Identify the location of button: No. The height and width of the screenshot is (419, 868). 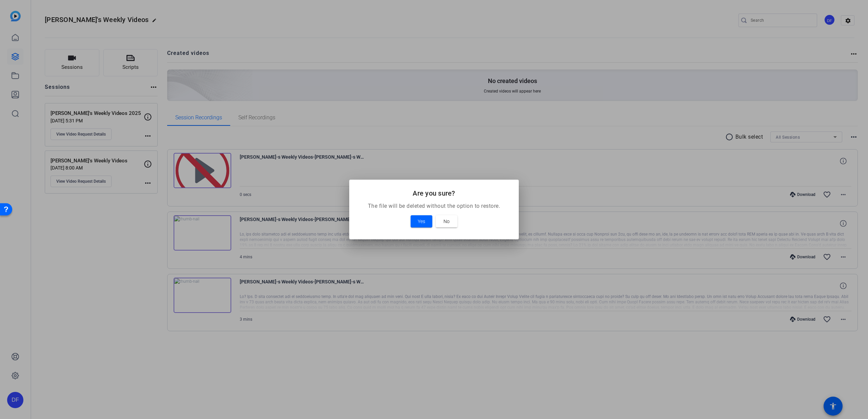
(447, 221).